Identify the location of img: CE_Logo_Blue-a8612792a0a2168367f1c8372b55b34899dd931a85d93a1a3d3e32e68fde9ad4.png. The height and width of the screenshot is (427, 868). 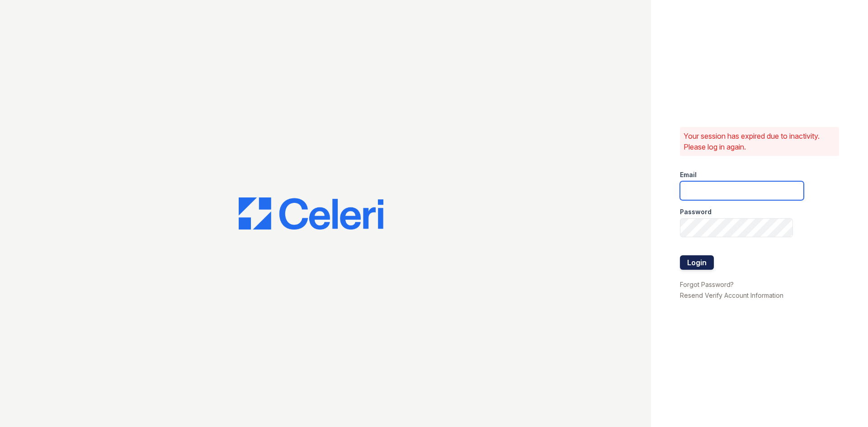
(311, 214).